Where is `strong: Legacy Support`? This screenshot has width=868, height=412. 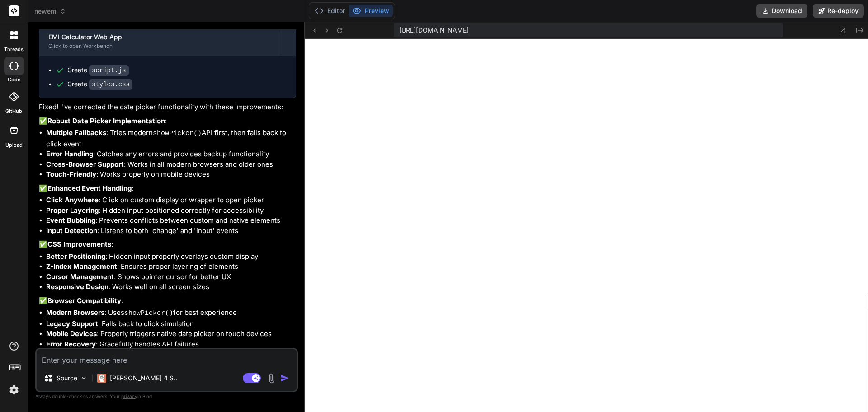
strong: Legacy Support is located at coordinates (72, 323).